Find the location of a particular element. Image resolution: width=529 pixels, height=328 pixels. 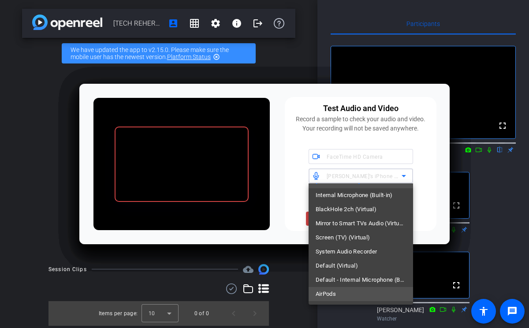

span: Internal Microphone (Built-in) is located at coordinates (354, 195).